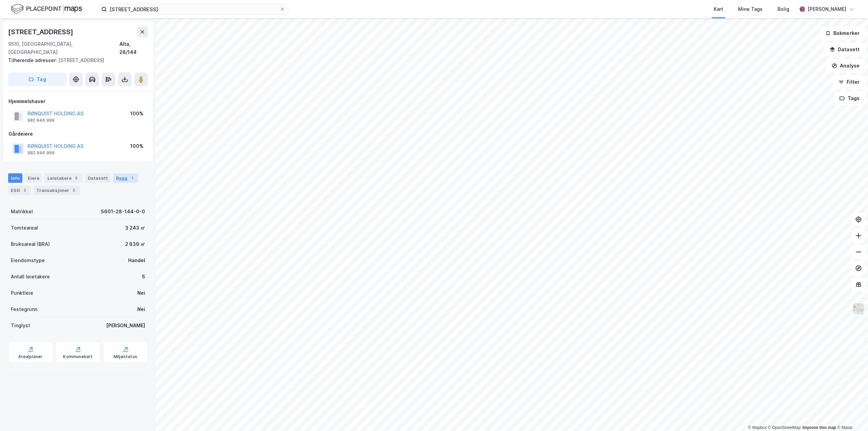  I want to click on div: 5601-28-144-0-0, so click(123, 212).